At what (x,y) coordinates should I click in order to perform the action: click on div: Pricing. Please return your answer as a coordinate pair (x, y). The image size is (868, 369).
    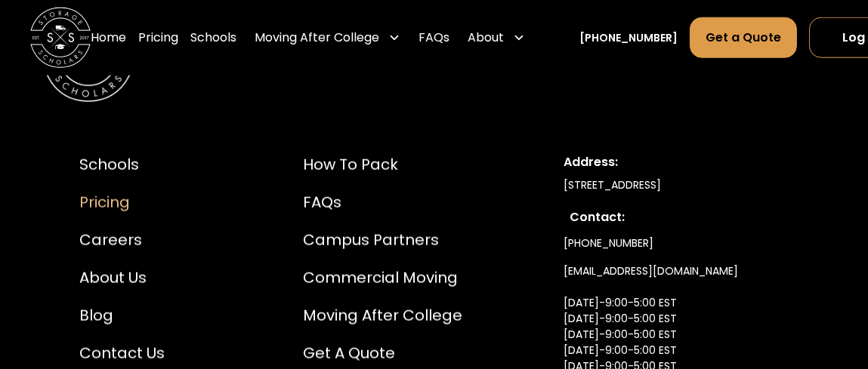
    Looking at the image, I should click on (128, 203).